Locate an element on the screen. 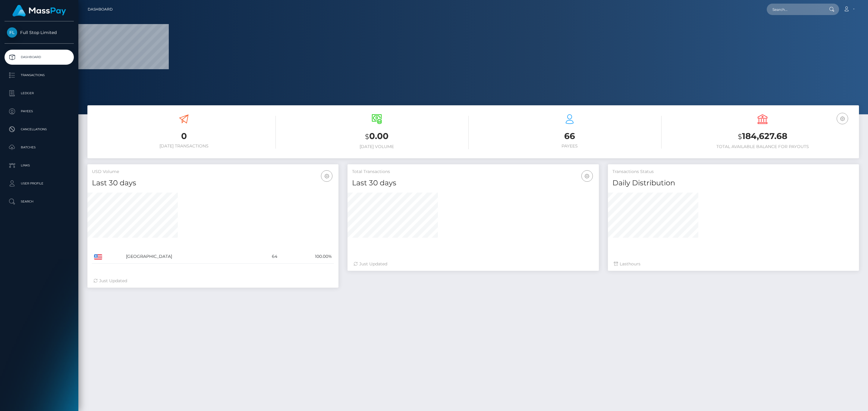 The width and height of the screenshot is (868, 411). a: Cancellations is located at coordinates (39, 129).